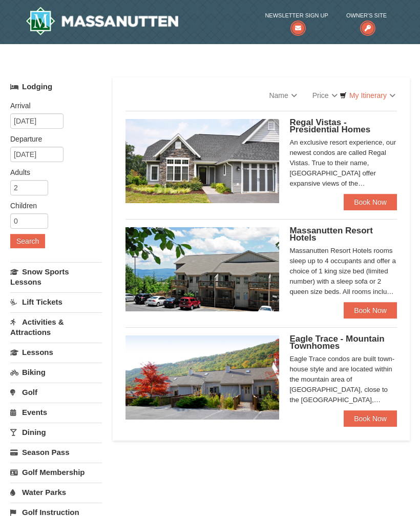  Describe the element at coordinates (343, 271) in the screenshot. I see `div: Massanutten Resort Hotels rooms sleep up to 4 occupants and offer a choice of 1 king size bed (li...` at that location.